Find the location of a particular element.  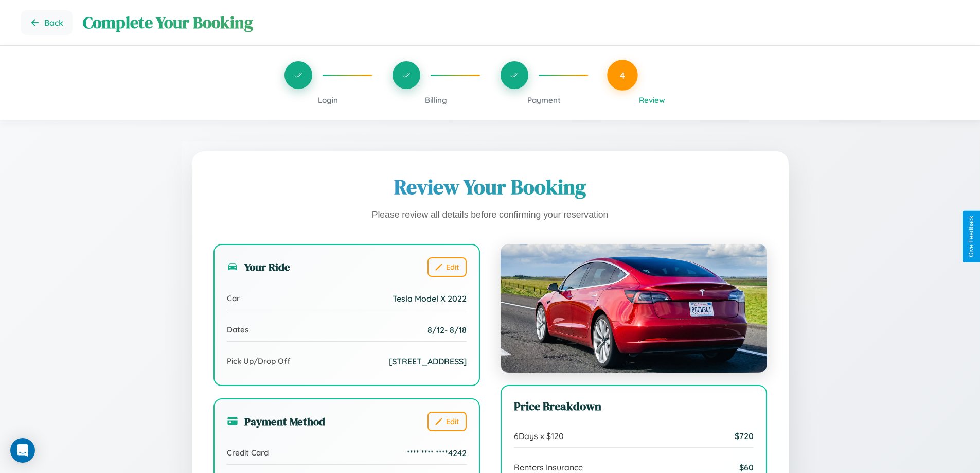

h3: Payment Method is located at coordinates (276, 421).